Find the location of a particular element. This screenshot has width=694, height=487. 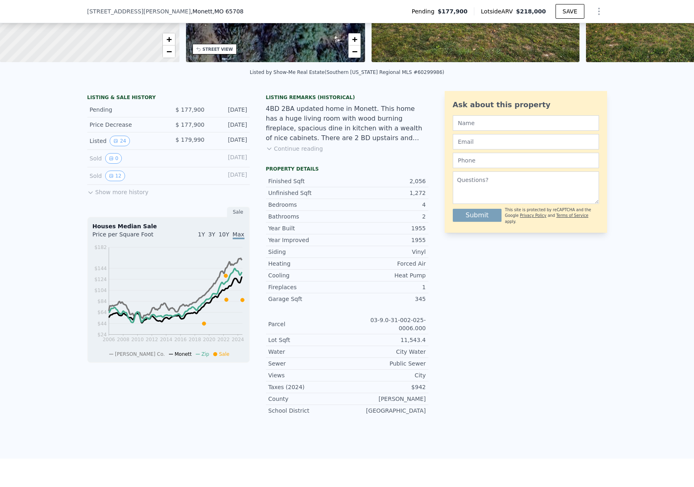

div: 03-9.0-31-002-025-0006.000 is located at coordinates (387, 324).